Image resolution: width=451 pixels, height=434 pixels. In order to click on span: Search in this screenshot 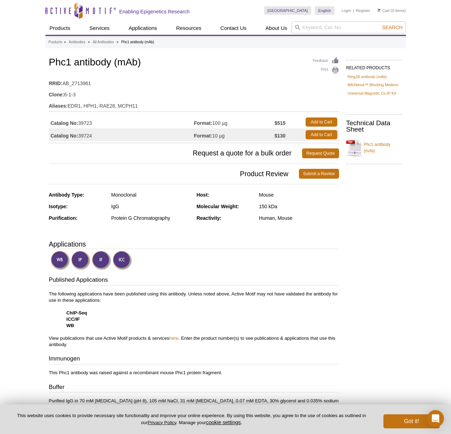, I will do `click(392, 27)`.